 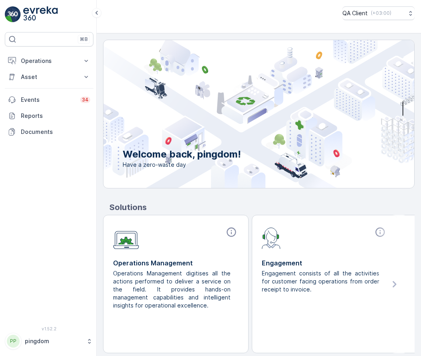 What do you see at coordinates (48, 100) in the screenshot?
I see `p: Events` at bounding box center [48, 100].